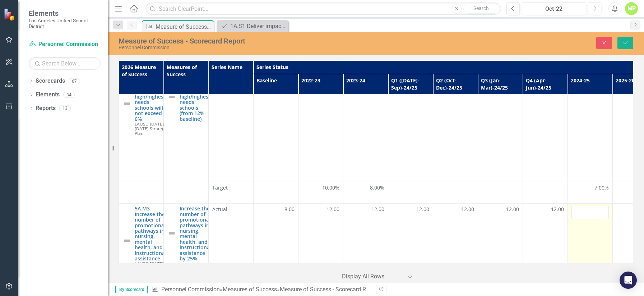  I want to click on span: 8.00%, so click(377, 188).